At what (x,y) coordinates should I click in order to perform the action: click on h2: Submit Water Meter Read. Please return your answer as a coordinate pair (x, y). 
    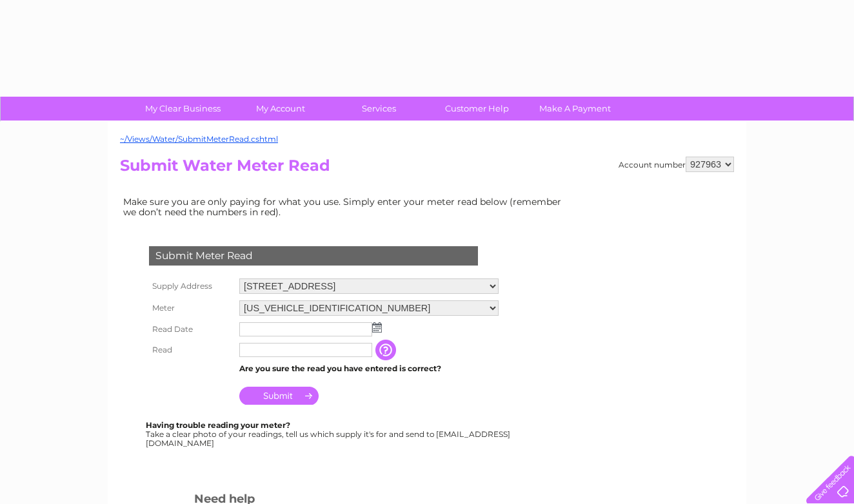
    Looking at the image, I should click on (427, 169).